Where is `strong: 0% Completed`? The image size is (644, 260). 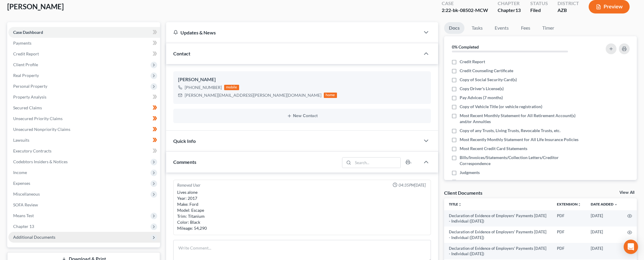
strong: 0% Completed is located at coordinates (466, 47).